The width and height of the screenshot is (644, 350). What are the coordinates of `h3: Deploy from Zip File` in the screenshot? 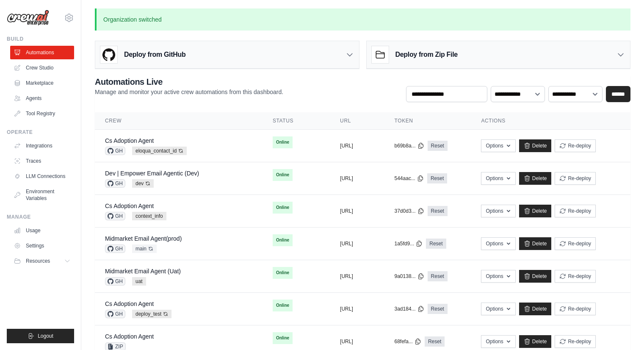 It's located at (426, 55).